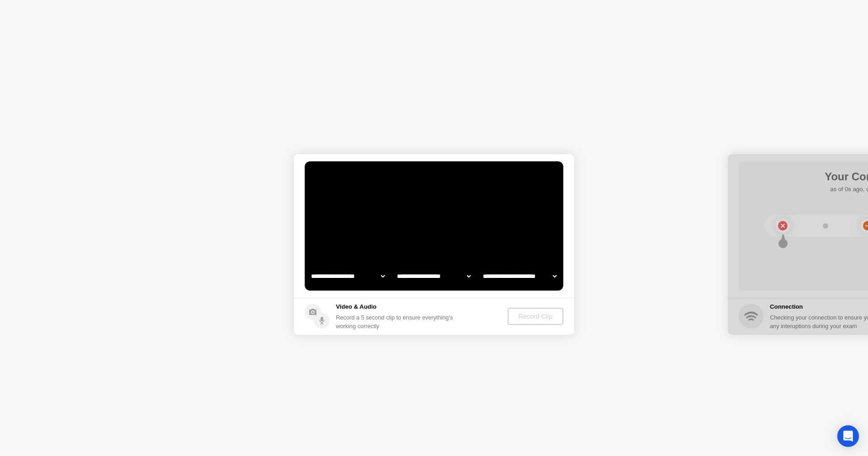 Image resolution: width=868 pixels, height=456 pixels. What do you see at coordinates (348, 276) in the screenshot?
I see `select: Available cameras` at bounding box center [348, 276].